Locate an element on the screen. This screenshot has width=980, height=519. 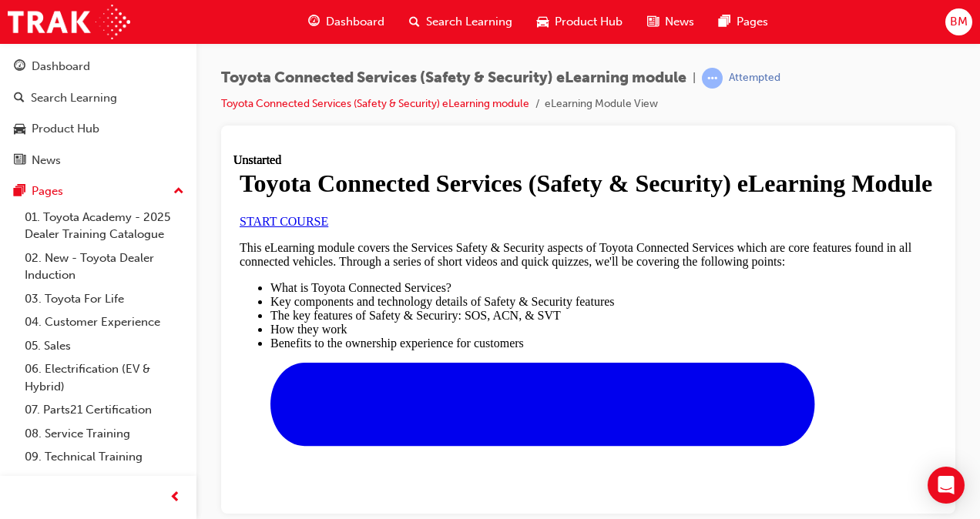
h1: Toyota Connected Services (Safety & Security) eLearning Module is located at coordinates (354, 30).